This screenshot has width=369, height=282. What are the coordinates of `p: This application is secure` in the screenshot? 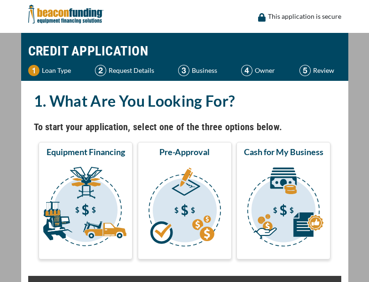 It's located at (305, 16).